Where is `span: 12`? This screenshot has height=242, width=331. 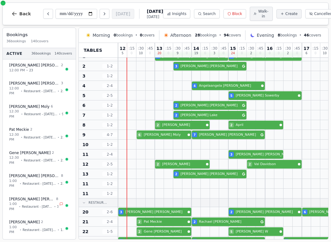
span: 12 is located at coordinates (85, 164).